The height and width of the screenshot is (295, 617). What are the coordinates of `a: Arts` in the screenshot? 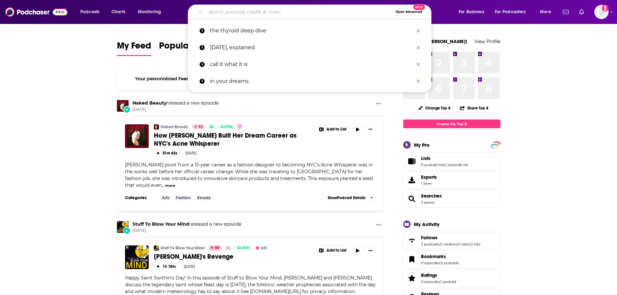 It's located at (166, 198).